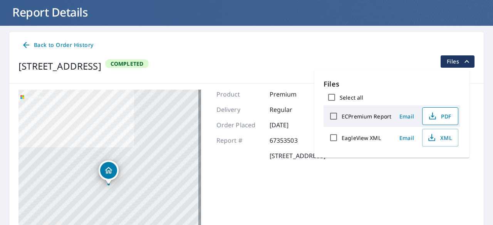 The width and height of the screenshot is (493, 225). I want to click on span: Files, so click(459, 62).